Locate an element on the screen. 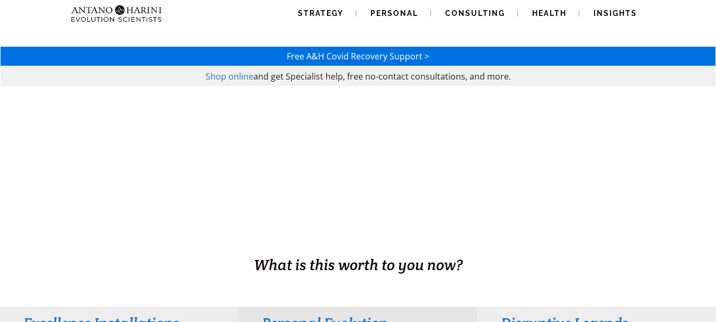  a: Free A&H Covid Recovery Support > is located at coordinates (358, 56).